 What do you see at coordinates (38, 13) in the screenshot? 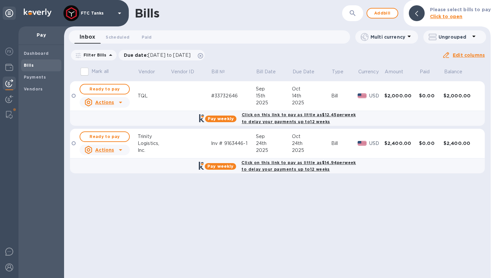
I see `img: Logo` at bounding box center [38, 13].